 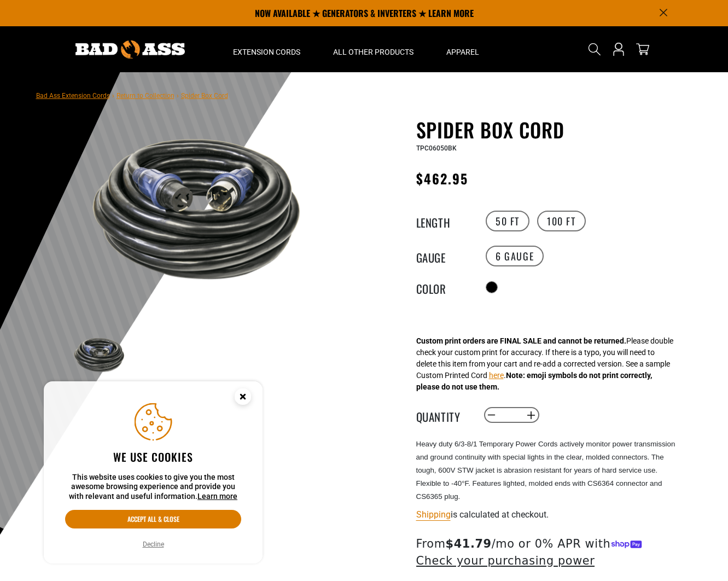 I want to click on summary: Search, so click(x=594, y=49).